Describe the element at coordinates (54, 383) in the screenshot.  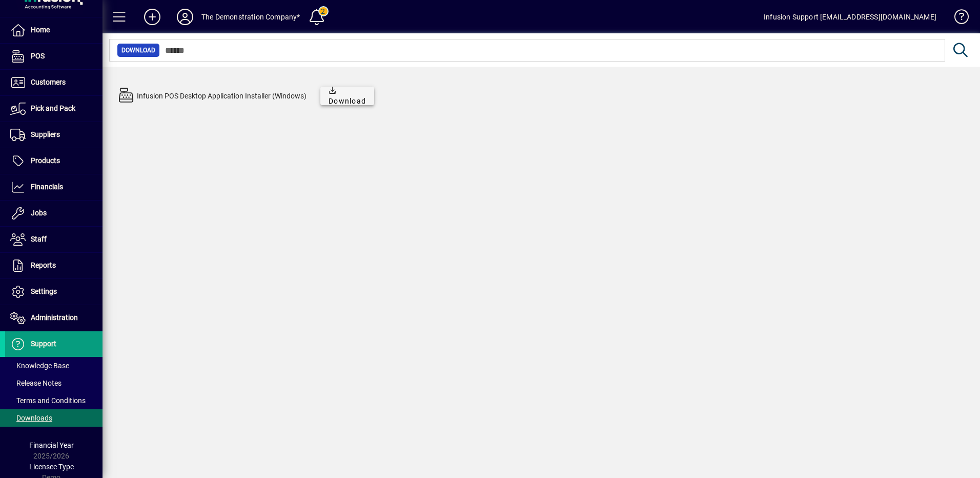
I see `a: Release Notes` at that location.